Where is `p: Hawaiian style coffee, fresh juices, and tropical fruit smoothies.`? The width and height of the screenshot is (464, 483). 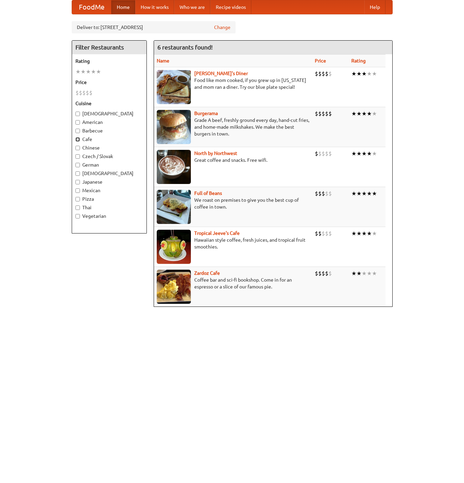
p: Hawaiian style coffee, fresh juices, and tropical fruit smoothies. is located at coordinates (233, 243).